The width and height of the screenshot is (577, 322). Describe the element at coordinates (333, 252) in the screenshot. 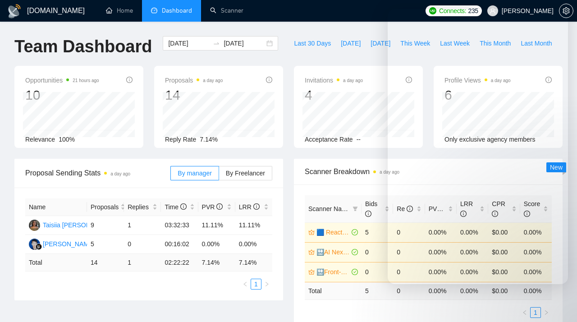

I see `a: 🔛AI NextJS & Typescript & MUI & Tailwind | Outstaff` at that location.